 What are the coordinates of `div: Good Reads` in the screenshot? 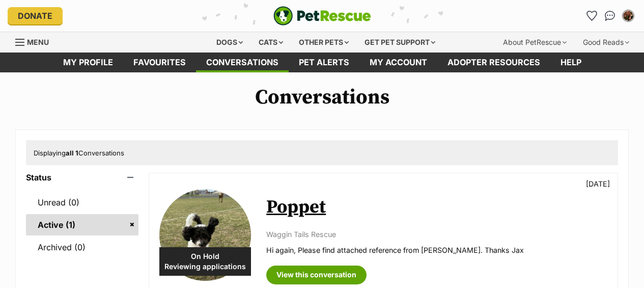 It's located at (606, 43).